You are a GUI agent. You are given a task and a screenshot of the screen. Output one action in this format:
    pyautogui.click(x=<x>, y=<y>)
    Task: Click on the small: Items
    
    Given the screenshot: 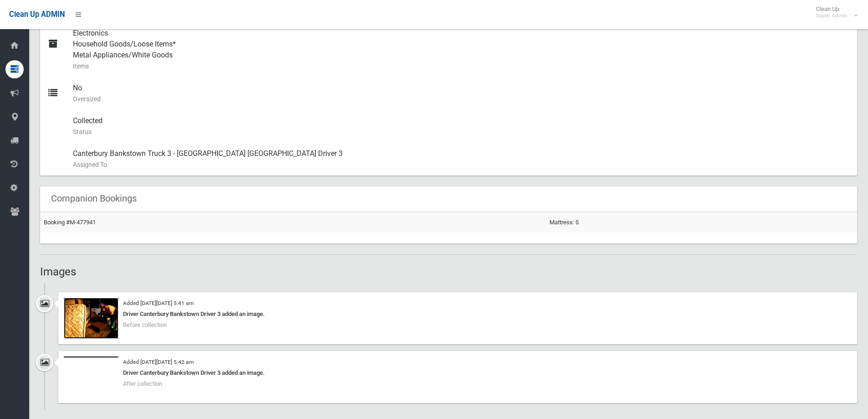 What is the action you would take?
    pyautogui.click(x=462, y=66)
    